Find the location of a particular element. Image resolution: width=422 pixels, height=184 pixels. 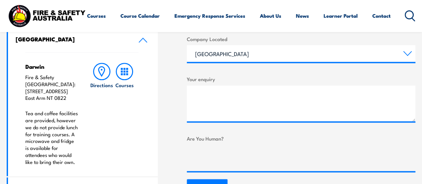

h6: Directions is located at coordinates (102, 85).